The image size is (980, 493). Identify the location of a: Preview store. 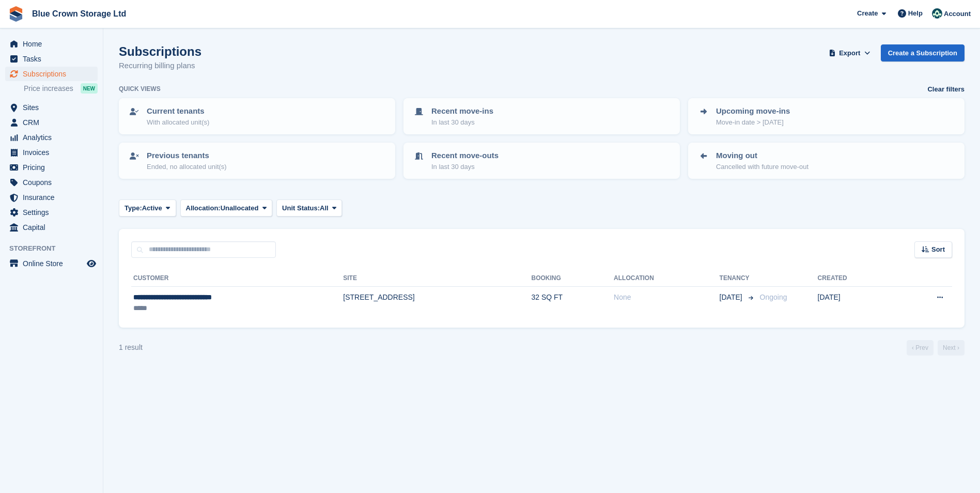
(92, 264).